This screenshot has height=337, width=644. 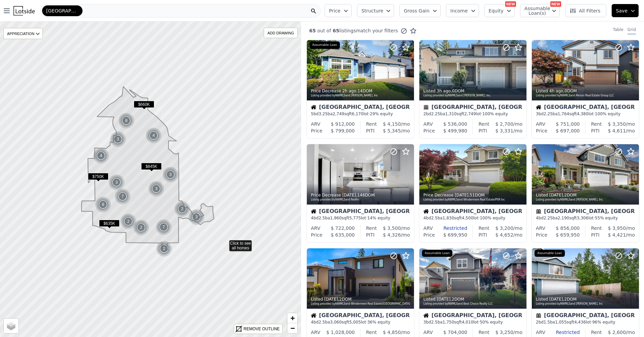 I want to click on div: Restricted, so click(x=563, y=332).